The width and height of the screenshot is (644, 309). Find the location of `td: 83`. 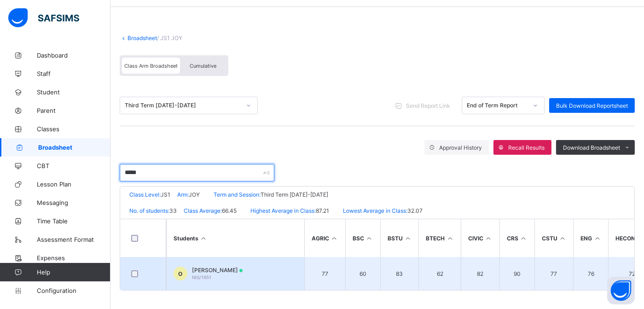

td: 83 is located at coordinates (399, 273).